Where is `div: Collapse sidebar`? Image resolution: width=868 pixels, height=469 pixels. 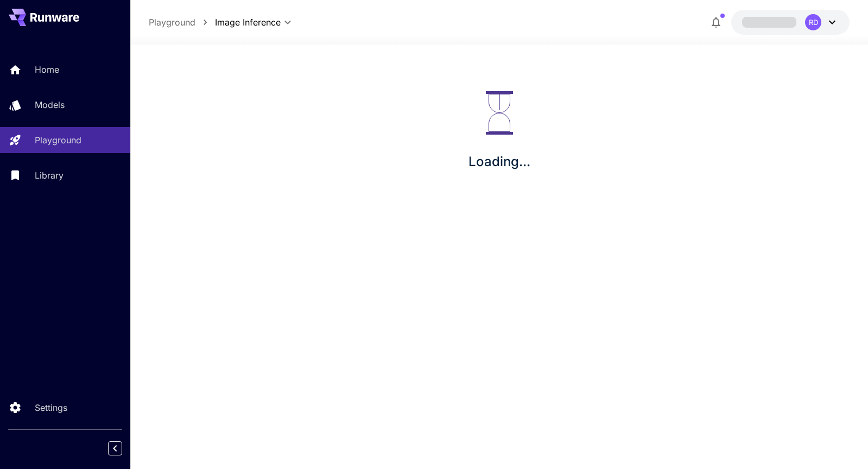 div: Collapse sidebar is located at coordinates (123, 449).